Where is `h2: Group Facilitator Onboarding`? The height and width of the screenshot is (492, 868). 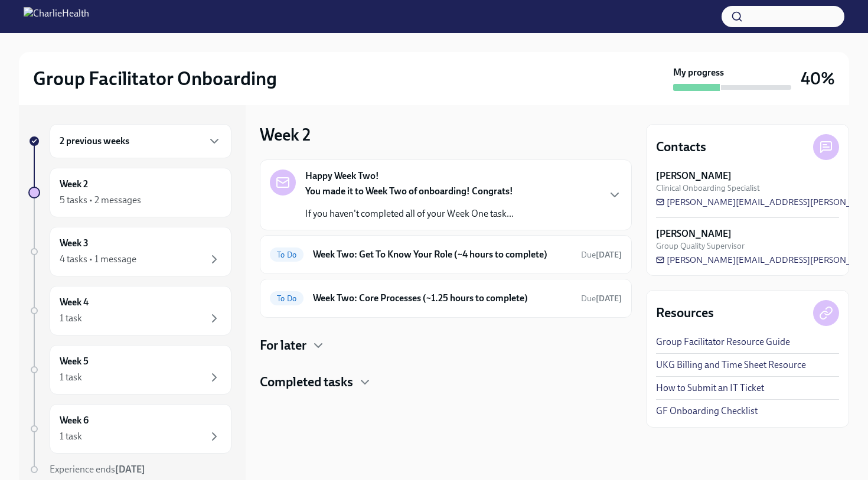 h2: Group Facilitator Onboarding is located at coordinates (154, 78).